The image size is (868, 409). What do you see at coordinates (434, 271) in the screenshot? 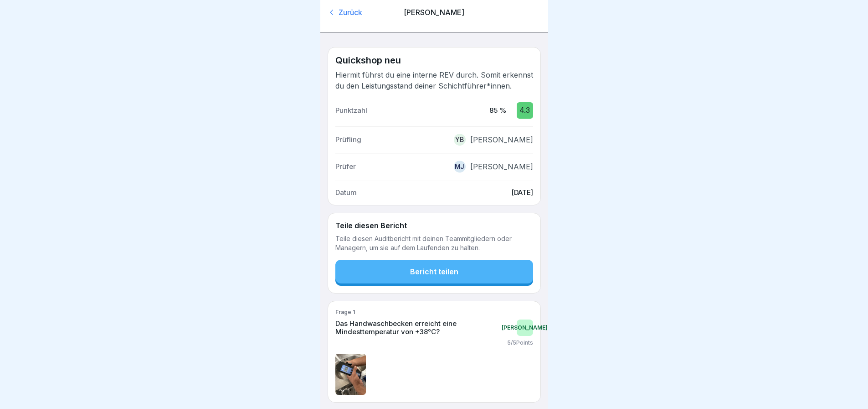
I see `button: Bericht teilen` at bounding box center [434, 271].